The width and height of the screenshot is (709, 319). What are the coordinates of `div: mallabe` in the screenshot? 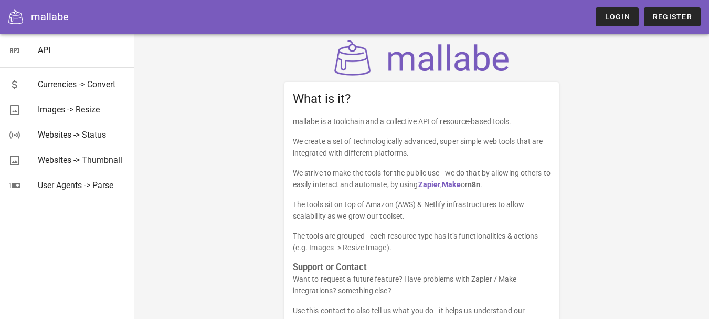 It's located at (50, 17).